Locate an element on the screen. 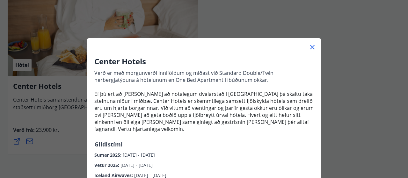 The height and width of the screenshot is (178, 408). span: Sumar 2025 : is located at coordinates (108, 155).